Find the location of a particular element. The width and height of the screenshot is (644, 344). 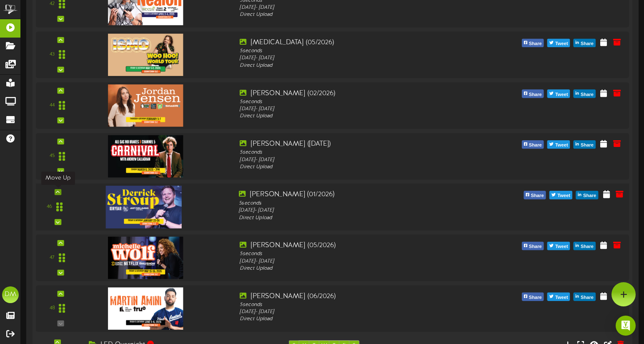

div: DM is located at coordinates (10, 295).